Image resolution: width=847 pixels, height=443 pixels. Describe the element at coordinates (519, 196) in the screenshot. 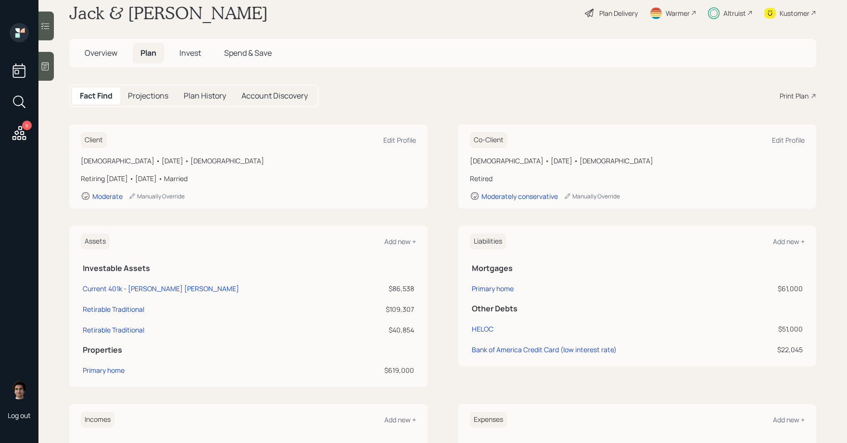

I see `div: Moderately conservative` at that location.